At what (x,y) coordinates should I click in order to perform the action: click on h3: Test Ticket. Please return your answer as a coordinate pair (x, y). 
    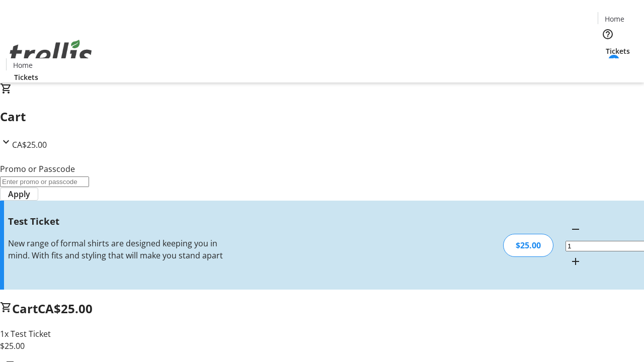
    Looking at the image, I should click on (117, 221).